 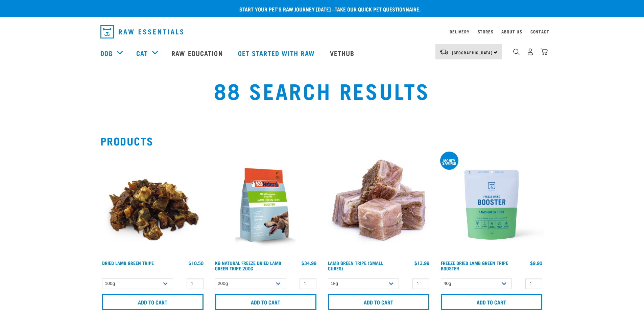 What do you see at coordinates (196, 263) in the screenshot?
I see `div: $10.50` at bounding box center [196, 263].